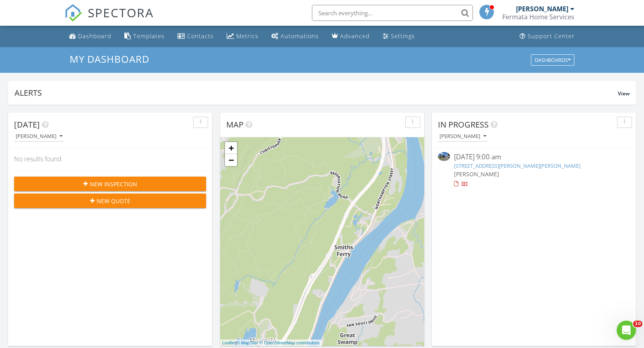  Describe the element at coordinates (624, 93) in the screenshot. I see `span: View` at that location.